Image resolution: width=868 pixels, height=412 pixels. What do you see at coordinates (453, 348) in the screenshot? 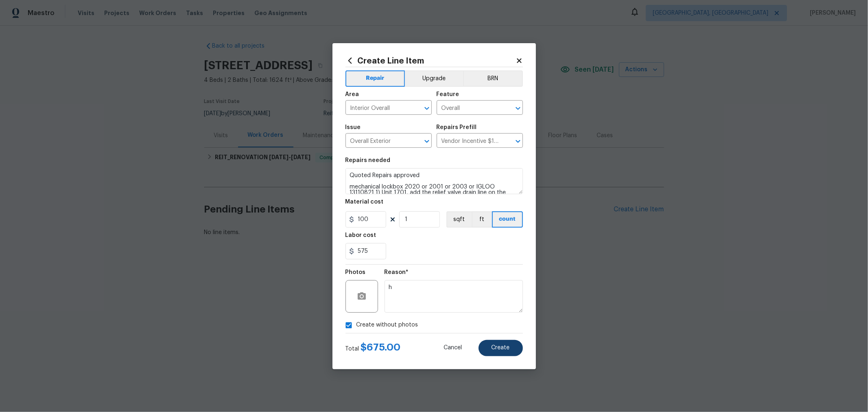
I see `span: Cancel` at bounding box center [453, 348].